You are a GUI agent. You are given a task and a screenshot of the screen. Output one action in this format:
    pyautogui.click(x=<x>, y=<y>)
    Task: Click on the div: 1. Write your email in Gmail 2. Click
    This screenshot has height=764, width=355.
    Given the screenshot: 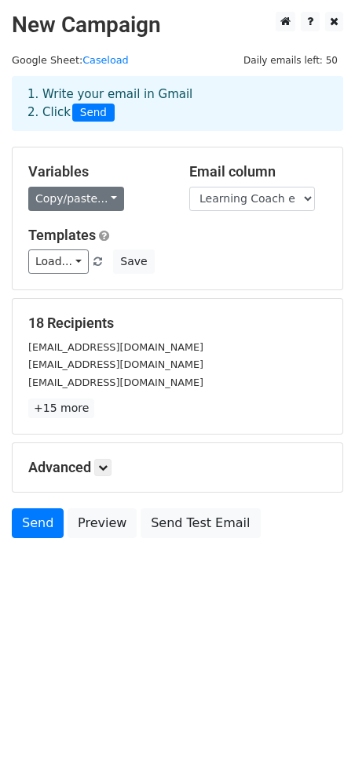 What is the action you would take?
    pyautogui.click(x=177, y=104)
    